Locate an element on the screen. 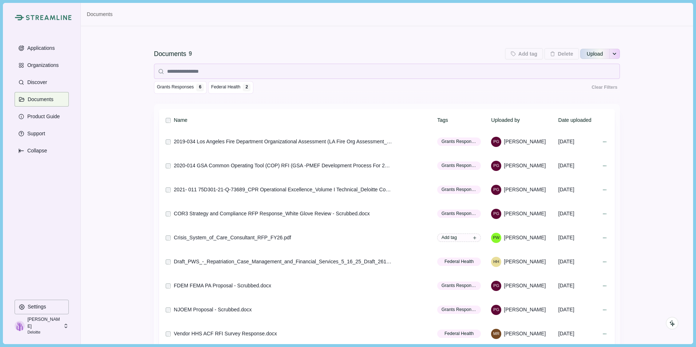 This screenshot has height=347, width=696. div: 2 is located at coordinates (247, 87).